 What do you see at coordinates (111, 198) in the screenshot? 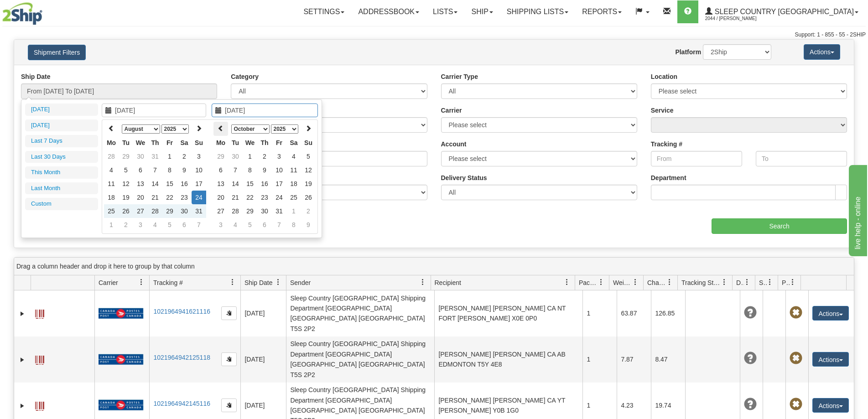
I see `td: 18` at bounding box center [111, 198].